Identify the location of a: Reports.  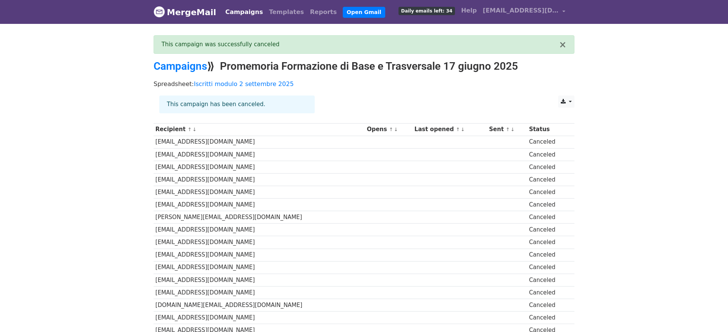
(323, 12).